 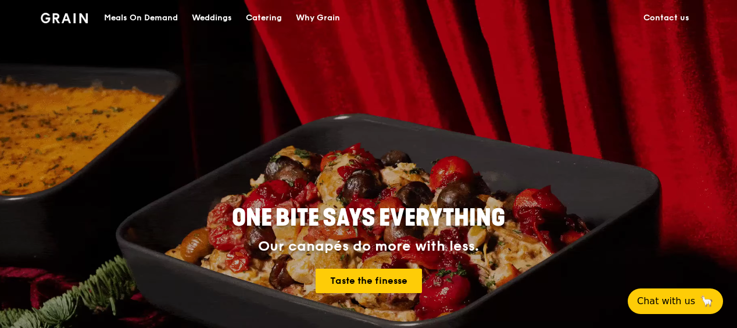 I want to click on a: Taste the finesse, so click(x=369, y=281).